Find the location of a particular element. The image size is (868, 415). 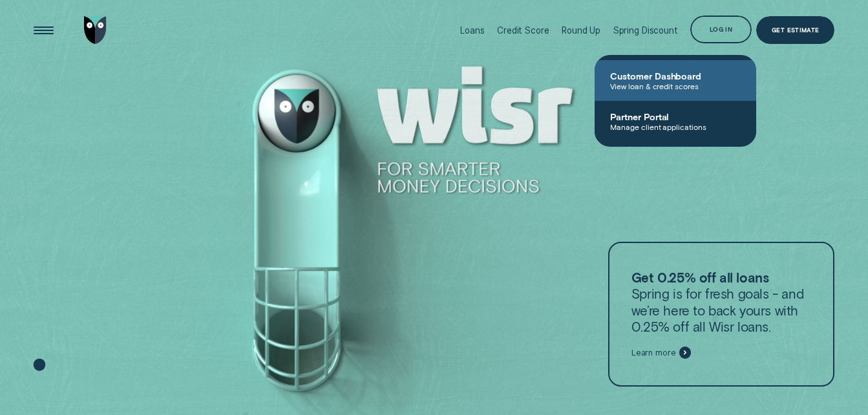

span: View loan & credit scores is located at coordinates (675, 86).